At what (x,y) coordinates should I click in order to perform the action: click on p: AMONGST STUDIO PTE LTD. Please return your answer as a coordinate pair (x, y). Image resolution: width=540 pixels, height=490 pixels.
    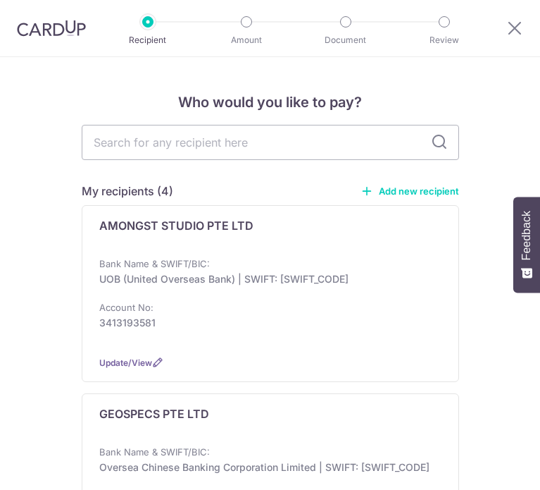
    Looking at the image, I should click on (176, 225).